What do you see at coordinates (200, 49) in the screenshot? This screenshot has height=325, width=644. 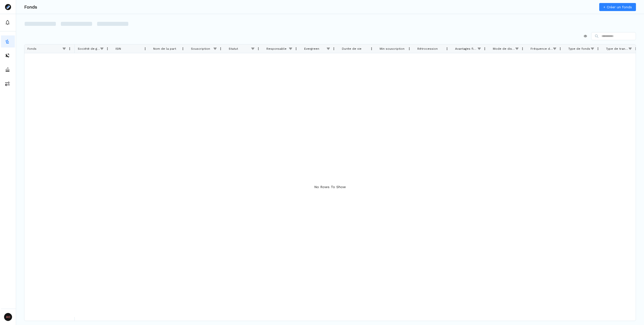 I see `span: Souscription` at bounding box center [200, 49].